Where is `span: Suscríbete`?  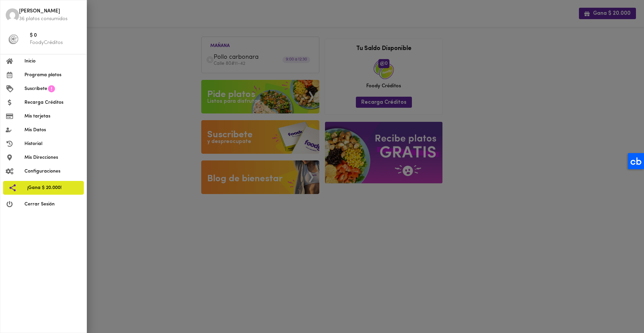 span: Suscríbete is located at coordinates (36, 89).